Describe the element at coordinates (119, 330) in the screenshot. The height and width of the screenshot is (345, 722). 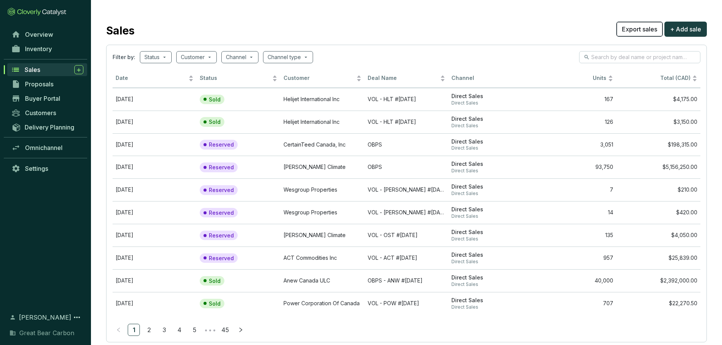
I see `button: left` at that location.